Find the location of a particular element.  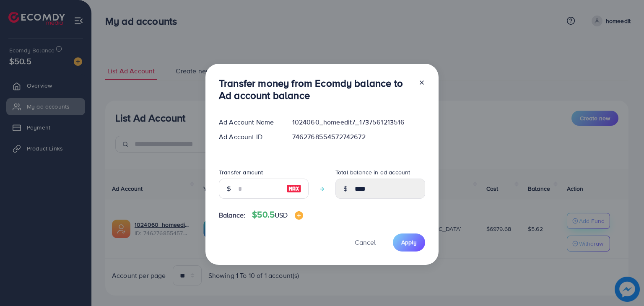

div: 7462768554572742672 is located at coordinates (358, 137).